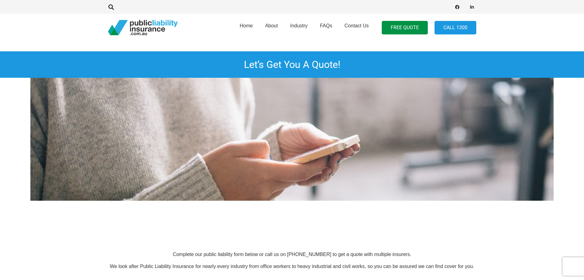 The width and height of the screenshot is (584, 280). I want to click on span: Contact Us, so click(356, 25).